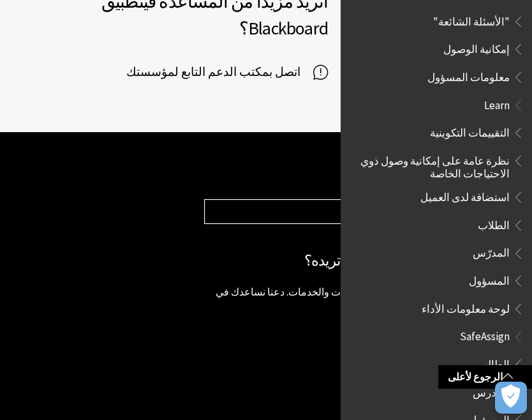  What do you see at coordinates (362, 175) in the screenshot?
I see `h2: مساعدة منتجات Blackboard` at bounding box center [362, 175].